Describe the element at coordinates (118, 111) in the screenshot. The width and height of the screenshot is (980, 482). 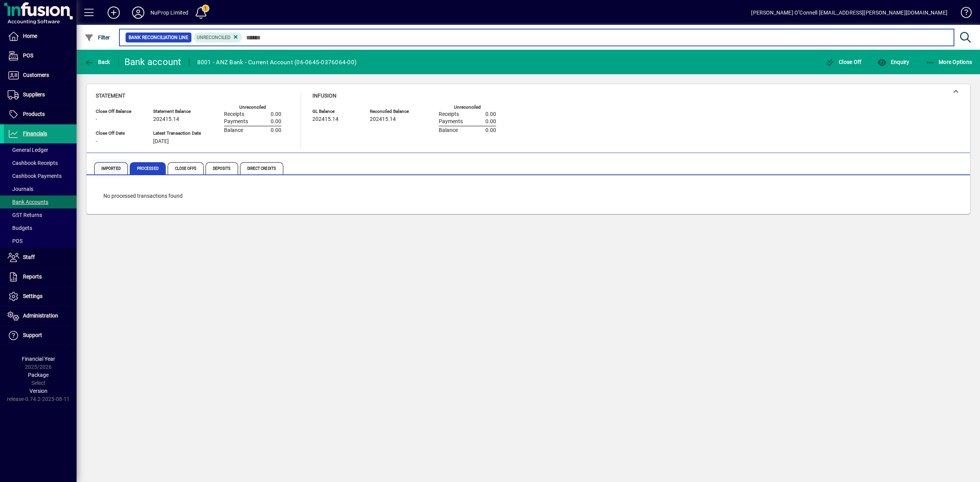
I see `span: Close Off Balance` at that location.